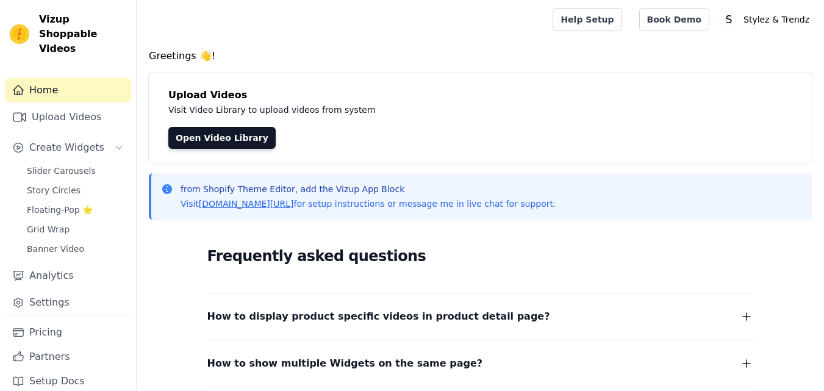  What do you see at coordinates (345, 363) in the screenshot?
I see `span: How to show multiple Widgets on the same page?` at bounding box center [345, 363].